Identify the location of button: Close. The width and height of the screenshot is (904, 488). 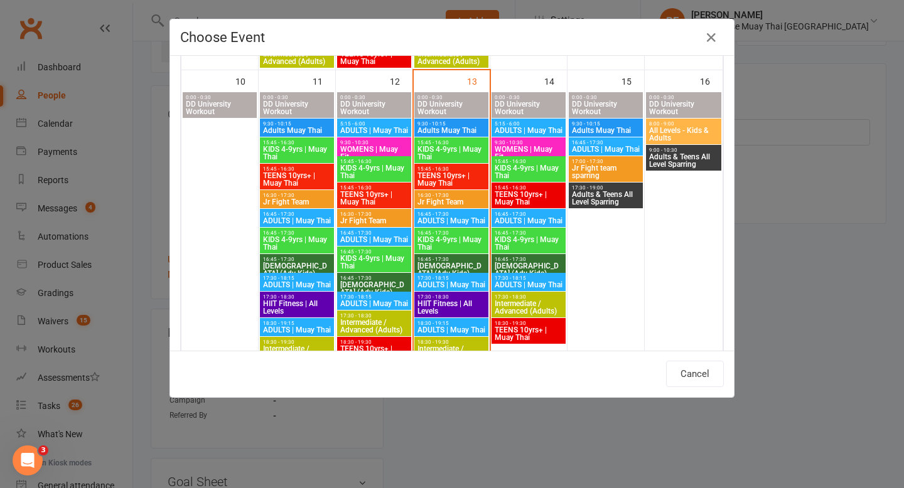
(711, 38).